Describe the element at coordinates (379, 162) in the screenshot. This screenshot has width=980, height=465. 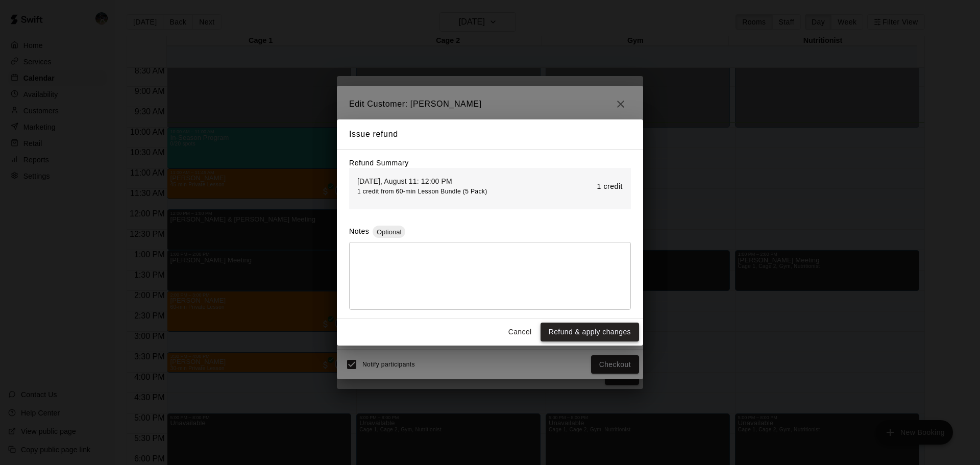
I see `label: Refund Summary` at that location.